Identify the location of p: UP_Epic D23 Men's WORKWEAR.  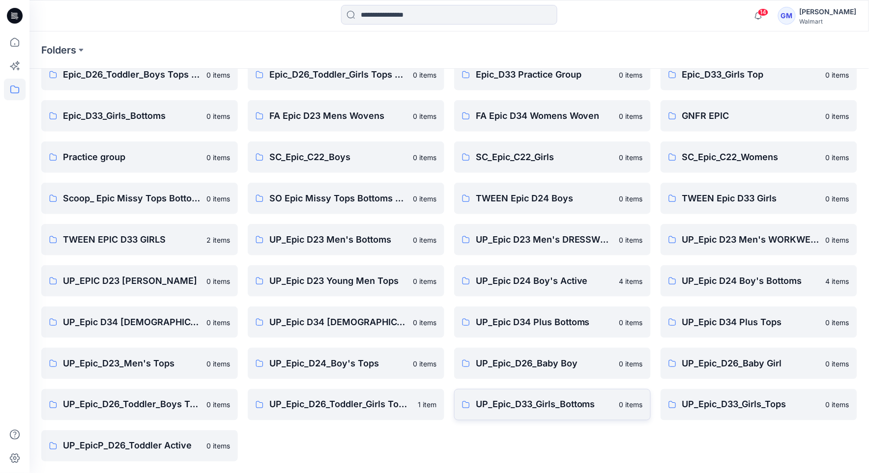
(751, 240).